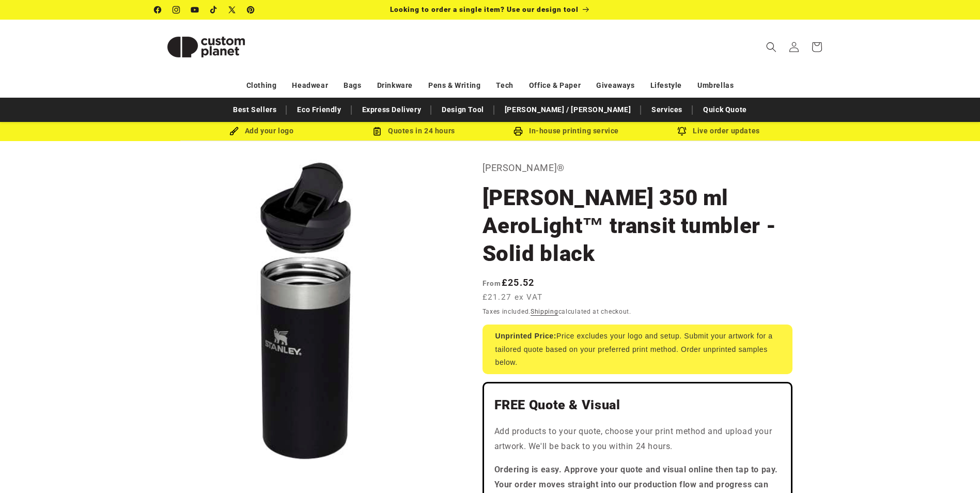 The image size is (980, 493). Describe the element at coordinates (518, 131) in the screenshot. I see `img: In-house printing` at that location.